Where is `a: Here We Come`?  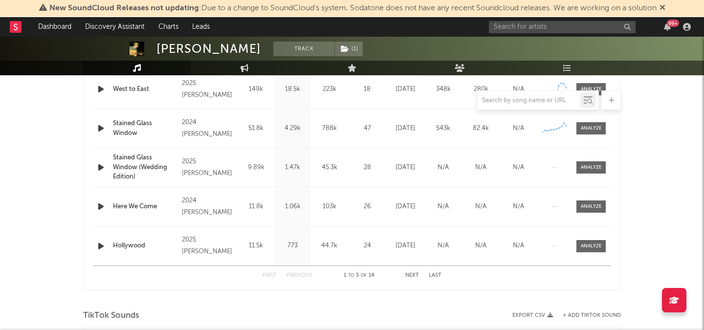 a: Here We Come is located at coordinates (145, 207).